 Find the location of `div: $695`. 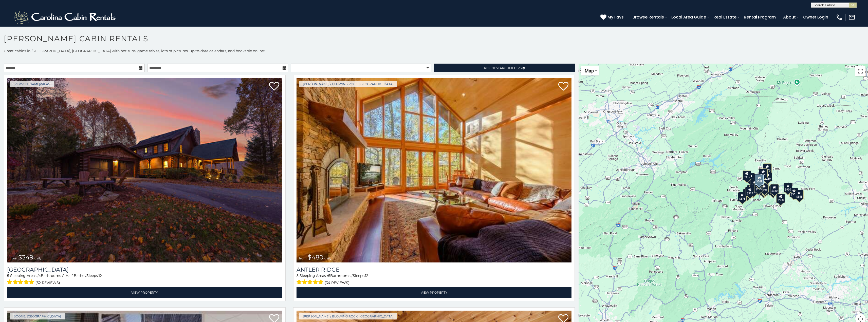

div: $695 is located at coordinates (773, 191).